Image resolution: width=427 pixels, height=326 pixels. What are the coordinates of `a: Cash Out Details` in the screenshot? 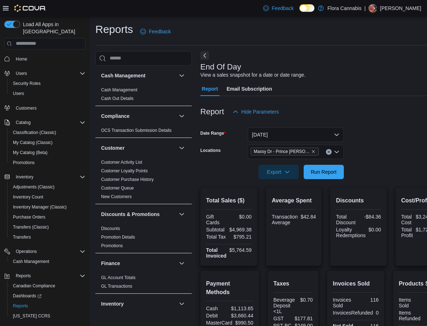 It's located at (117, 99).